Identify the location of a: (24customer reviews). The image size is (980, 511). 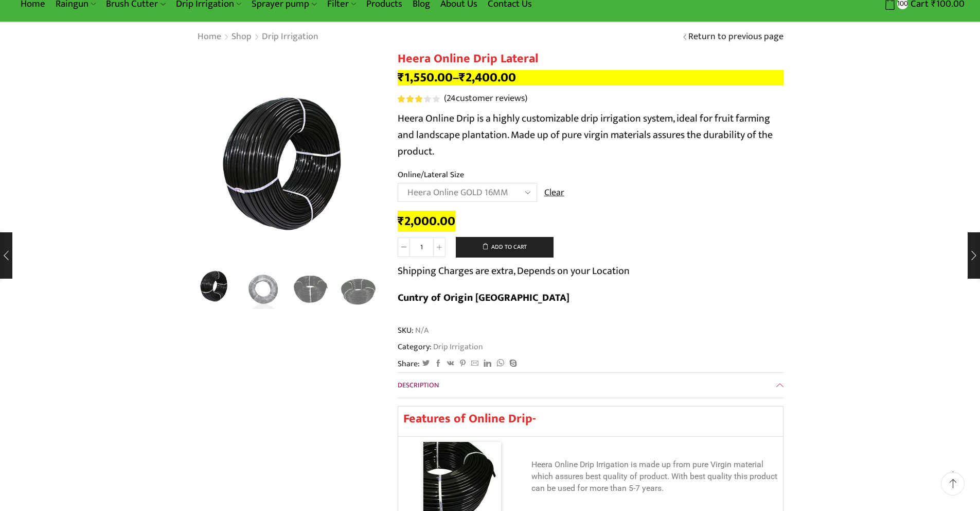
(485, 99).